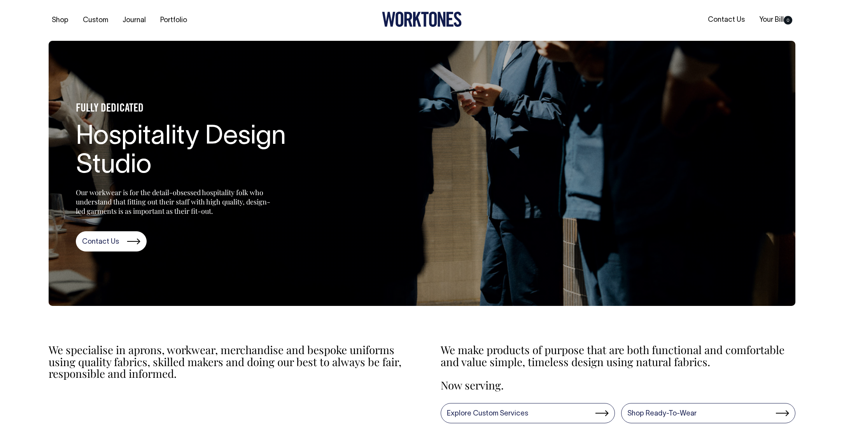 Image resolution: width=844 pixels, height=433 pixels. Describe the element at coordinates (173, 20) in the screenshot. I see `a: Portfolio` at that location.